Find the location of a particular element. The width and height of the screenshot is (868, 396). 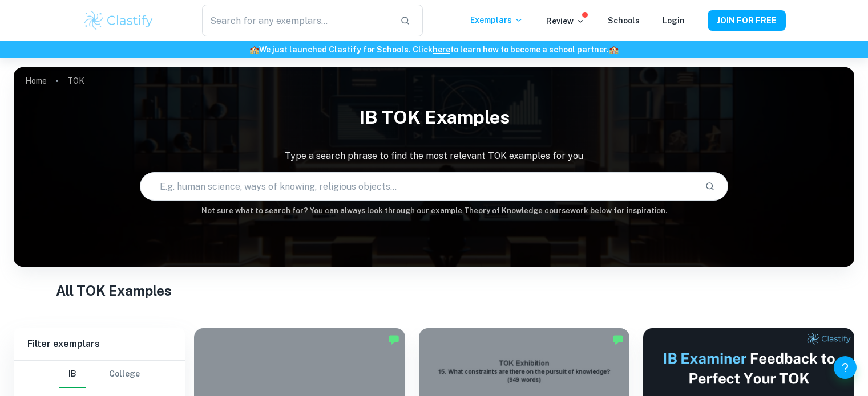

h1: All TOK Examples is located at coordinates (434, 291).